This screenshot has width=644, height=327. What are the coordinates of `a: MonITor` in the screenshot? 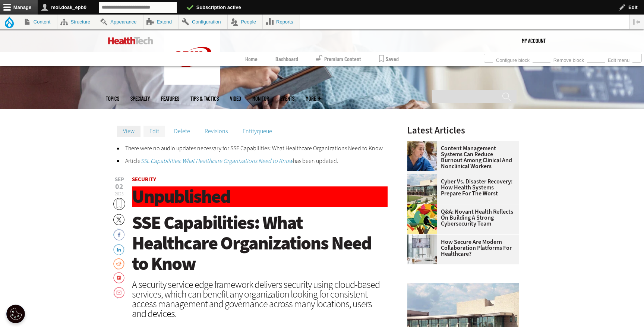 It's located at (260, 98).